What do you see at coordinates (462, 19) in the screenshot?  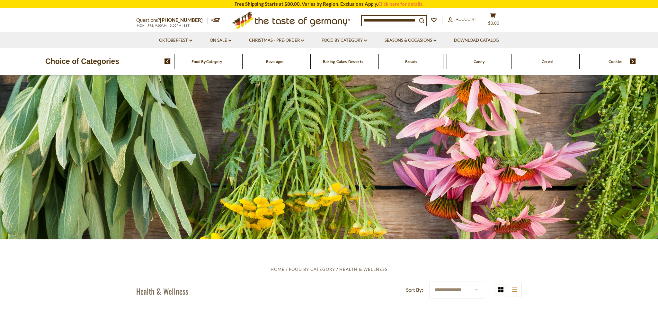 I see `a: Account` at bounding box center [462, 19].